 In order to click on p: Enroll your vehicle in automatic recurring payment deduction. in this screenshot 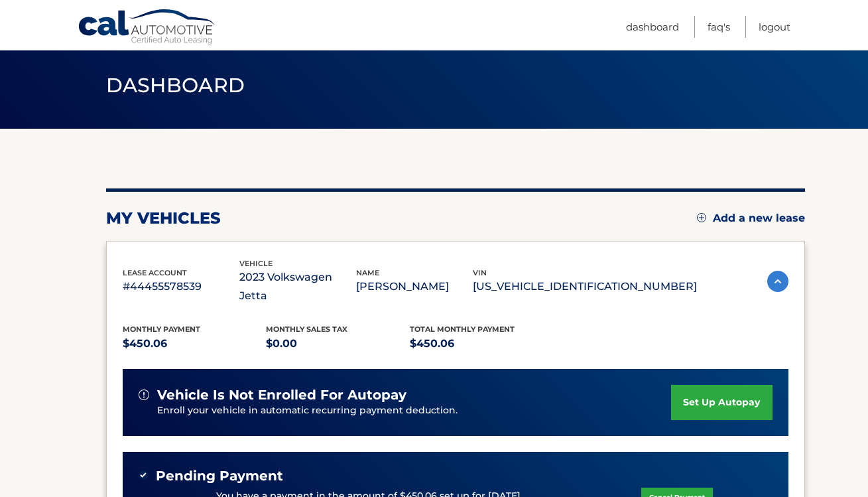, I will do `click(414, 411)`.